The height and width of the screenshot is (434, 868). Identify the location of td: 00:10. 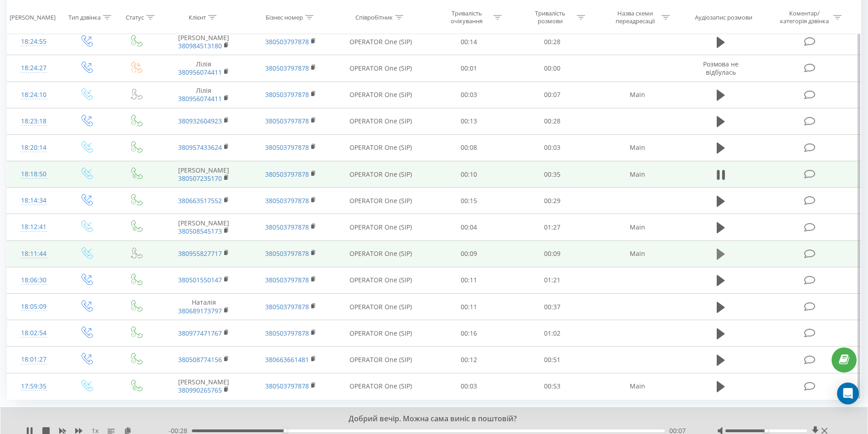
(469, 175).